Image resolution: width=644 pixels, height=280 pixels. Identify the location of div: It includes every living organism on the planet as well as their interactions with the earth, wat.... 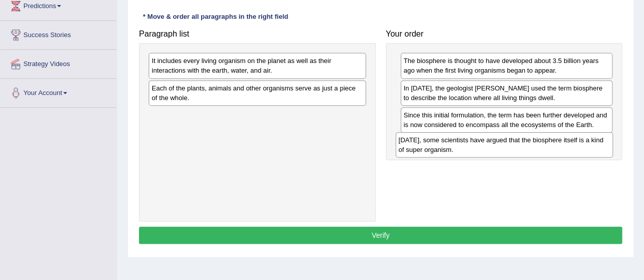
(257, 65).